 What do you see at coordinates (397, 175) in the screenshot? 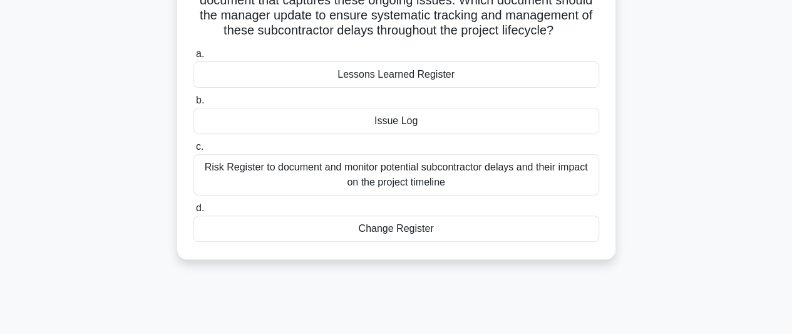
I see `div: Risk Register to document and monitor potential subcontractor delays and their impact on the proj...` at bounding box center [397, 175].